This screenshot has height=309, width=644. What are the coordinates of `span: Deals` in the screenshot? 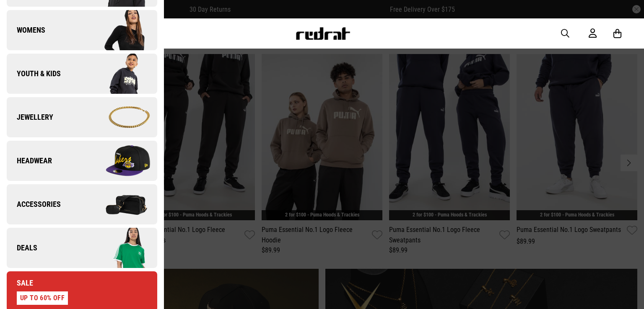 It's located at (22, 248).